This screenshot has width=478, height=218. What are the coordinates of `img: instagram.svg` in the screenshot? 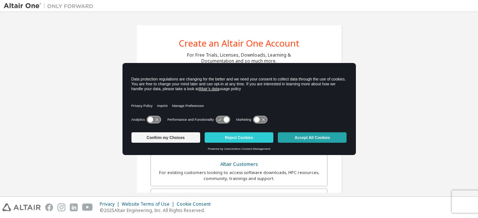 It's located at (61, 208).